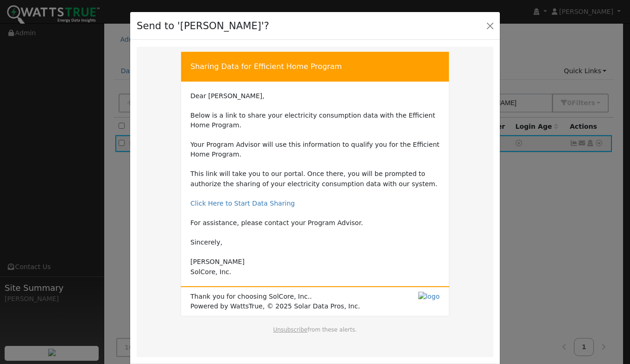  Describe the element at coordinates (291, 330) in the screenshot. I see `a: Unsubscribe` at that location.